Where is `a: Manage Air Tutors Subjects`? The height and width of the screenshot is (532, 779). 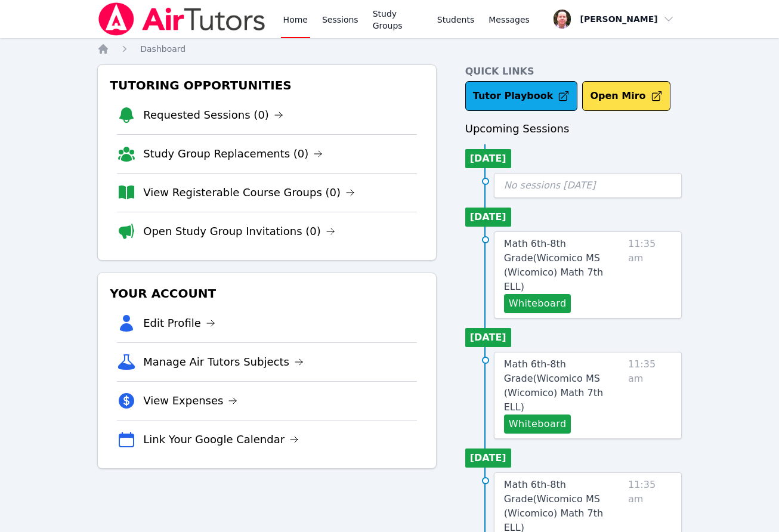
a: Manage Air Tutors Subjects is located at coordinates (223, 362).